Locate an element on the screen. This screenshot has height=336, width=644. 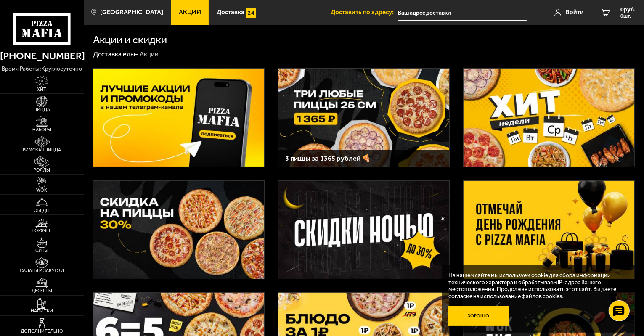
a: Доставка еды- is located at coordinates (116, 54).